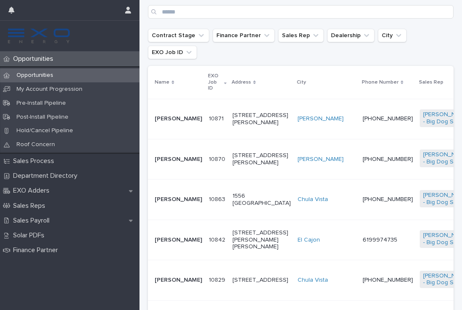 The height and width of the screenshot is (310, 462). I want to click on p: Phone Number, so click(380, 82).